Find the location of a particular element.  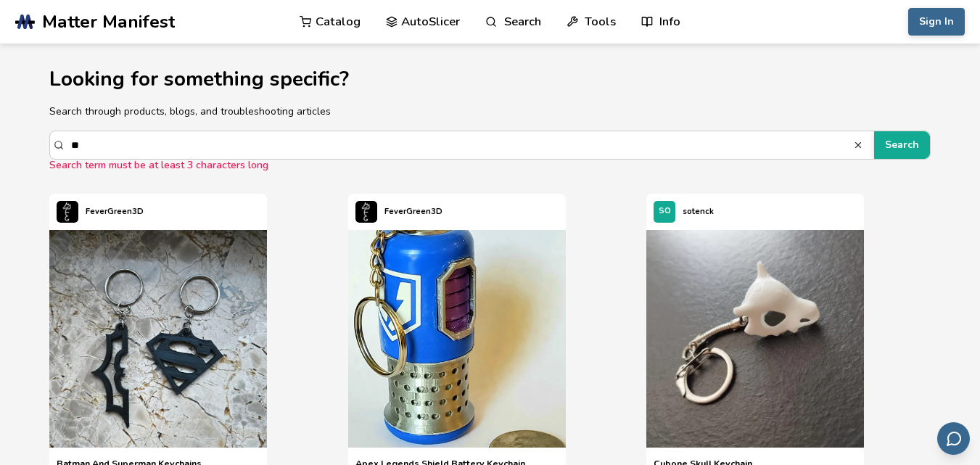

button: Sign In is located at coordinates (937, 22).